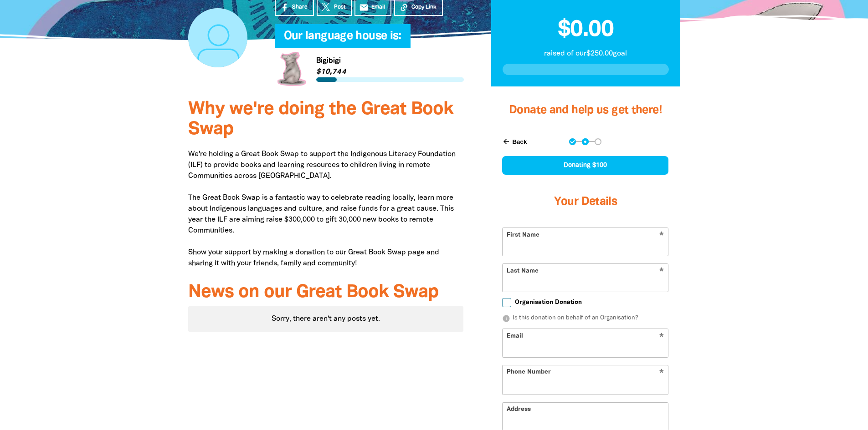 Image resolution: width=868 pixels, height=430 pixels. What do you see at coordinates (339, 7) in the screenshot?
I see `span: Post` at bounding box center [339, 7].